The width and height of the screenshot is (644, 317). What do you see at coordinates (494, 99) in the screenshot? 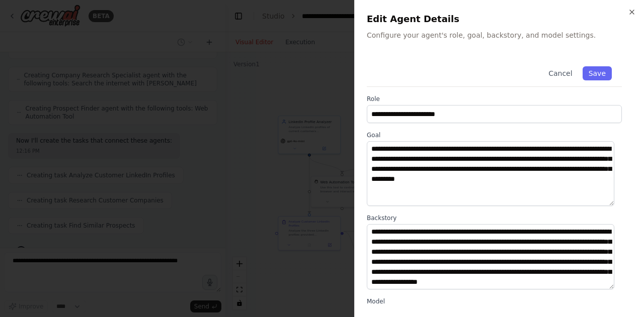
I see `label: Role` at bounding box center [494, 99].